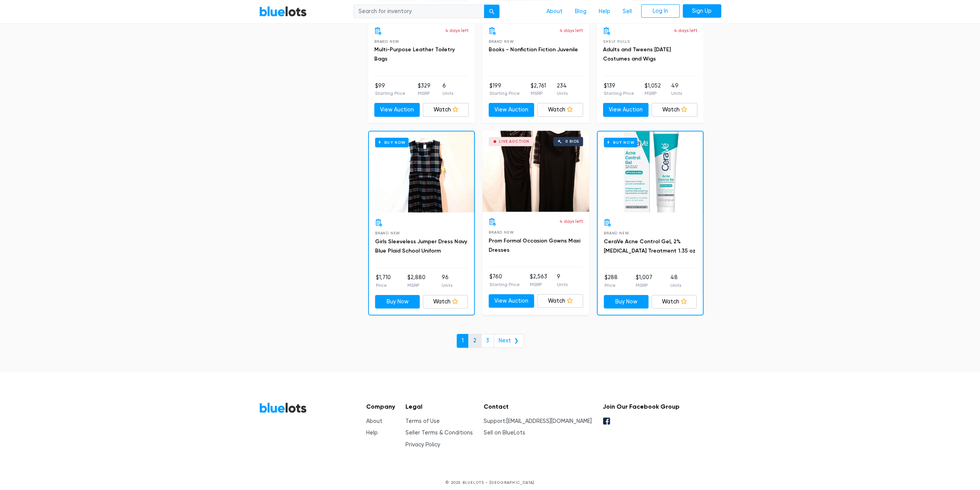 The image size is (980, 490). Describe the element at coordinates (562, 280) in the screenshot. I see `li: 9` at that location.